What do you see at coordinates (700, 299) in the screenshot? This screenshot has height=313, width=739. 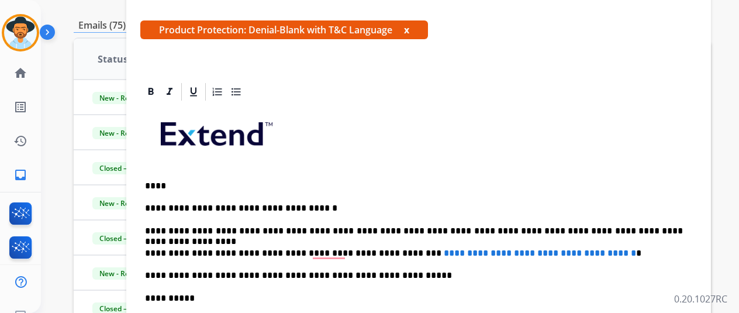 I see `p: 0.20.1027RC` at bounding box center [700, 299].